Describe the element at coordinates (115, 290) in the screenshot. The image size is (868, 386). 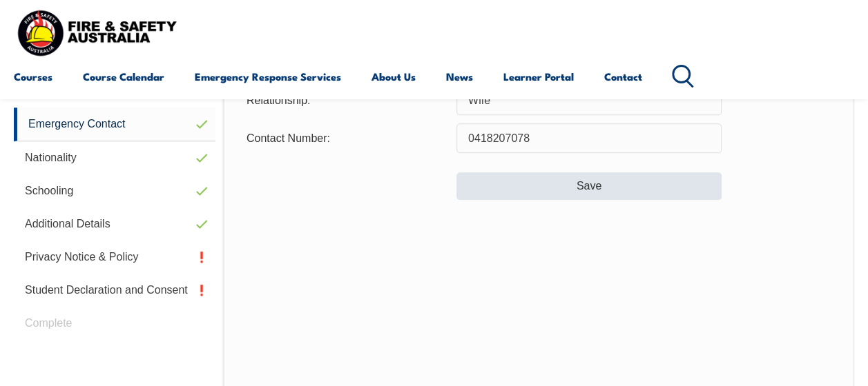
I see `a: Student Declaration and Consent` at that location.